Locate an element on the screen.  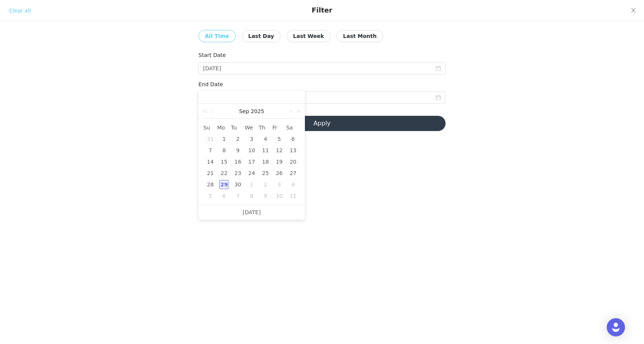
a: Next month (PageDown) is located at coordinates (290, 111).